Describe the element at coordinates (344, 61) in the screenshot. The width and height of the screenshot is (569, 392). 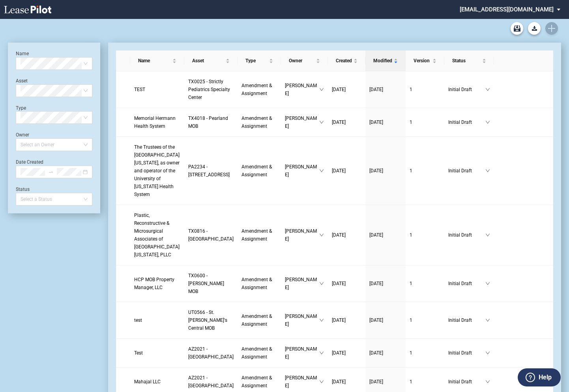
I see `span: Created` at that location.